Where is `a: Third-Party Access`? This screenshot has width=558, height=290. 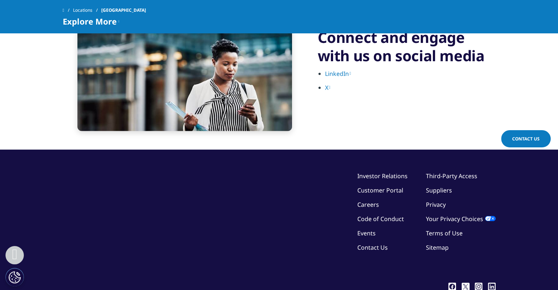 a: Third-Party Access is located at coordinates (451, 176).